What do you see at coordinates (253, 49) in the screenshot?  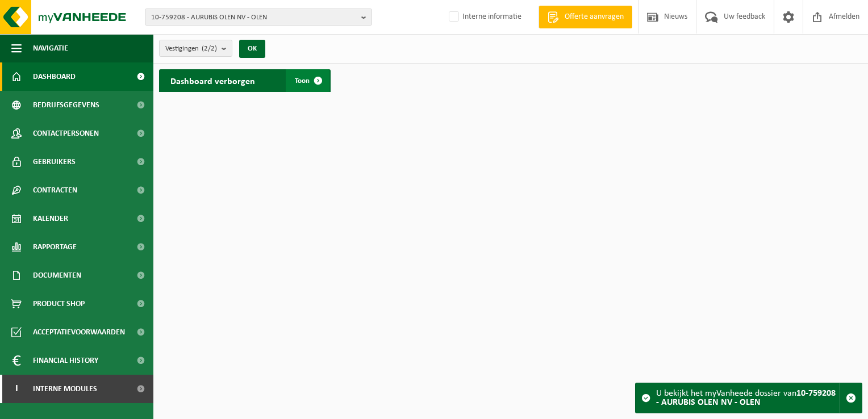 I see `button: OK` at bounding box center [253, 49].